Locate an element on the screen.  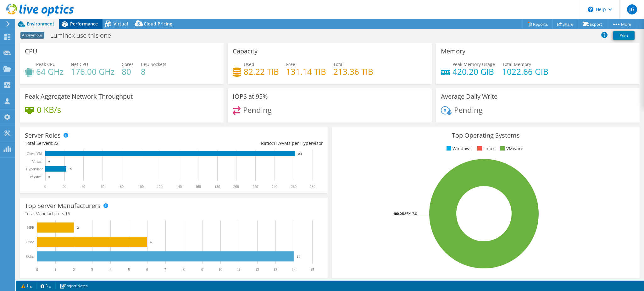
a: 3 is located at coordinates (46, 285).